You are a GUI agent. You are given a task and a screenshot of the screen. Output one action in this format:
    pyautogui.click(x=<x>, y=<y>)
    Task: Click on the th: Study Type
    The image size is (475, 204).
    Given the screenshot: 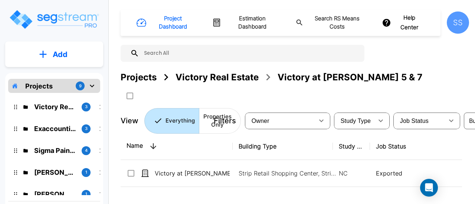 What is the action you would take?
    pyautogui.click(x=351, y=147)
    